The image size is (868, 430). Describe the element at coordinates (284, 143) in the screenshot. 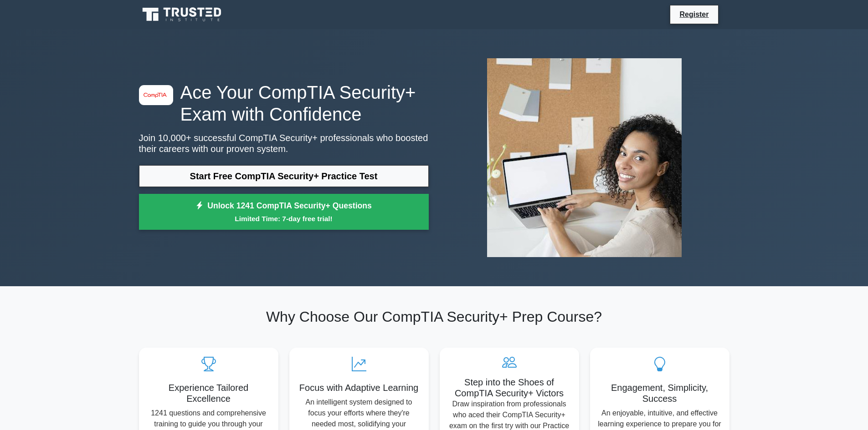

I see `p: Join 10,000+ successful CompTIA Security+ professionals who boosted their careers with our proven...` at that location.